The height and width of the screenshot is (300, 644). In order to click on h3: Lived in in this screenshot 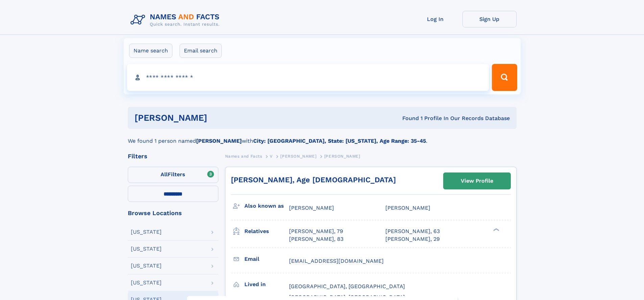, I will do `click(267, 285)`.